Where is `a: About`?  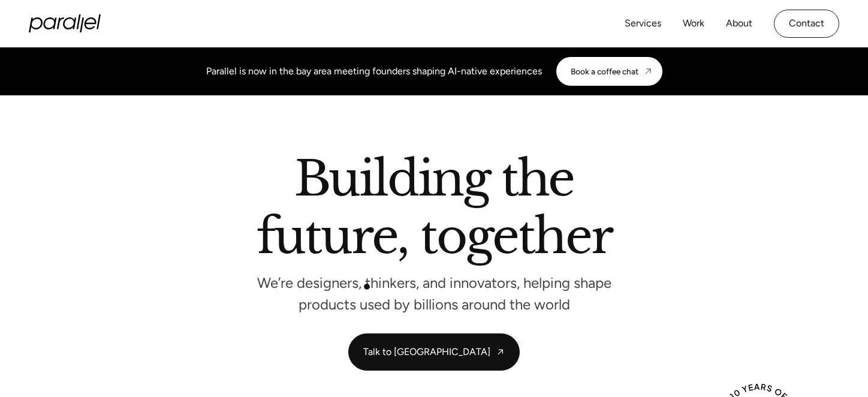 a: About is located at coordinates (739, 23).